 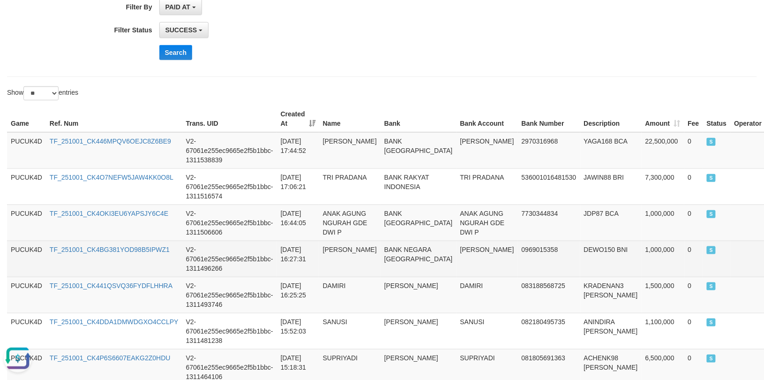 What do you see at coordinates (114, 119) in the screenshot?
I see `th: Ref. Num` at bounding box center [114, 119].